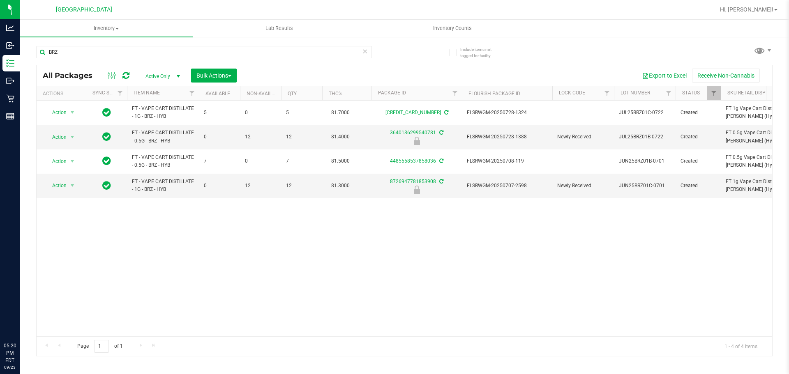 The image size is (789, 374). I want to click on a: Inventory Counts, so click(452, 28).